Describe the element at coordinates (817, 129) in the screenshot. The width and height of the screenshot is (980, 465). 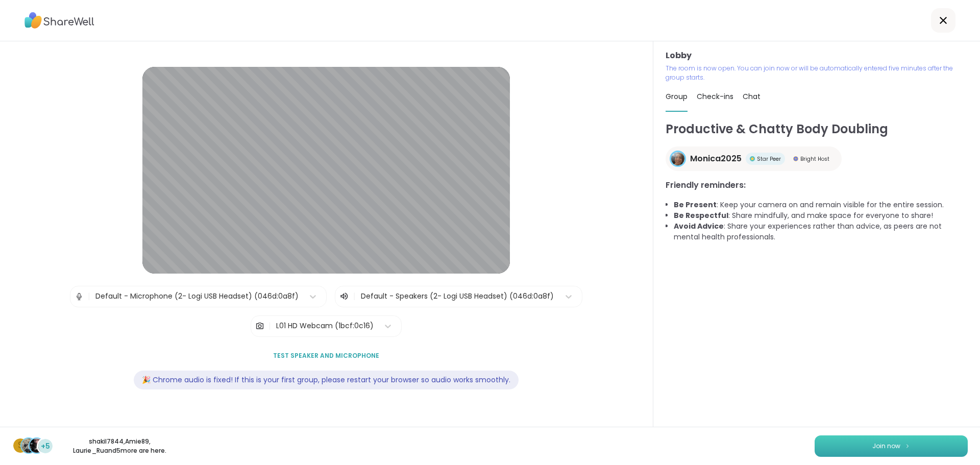
I see `h1: Productive & Chatty Body Doubling` at that location.